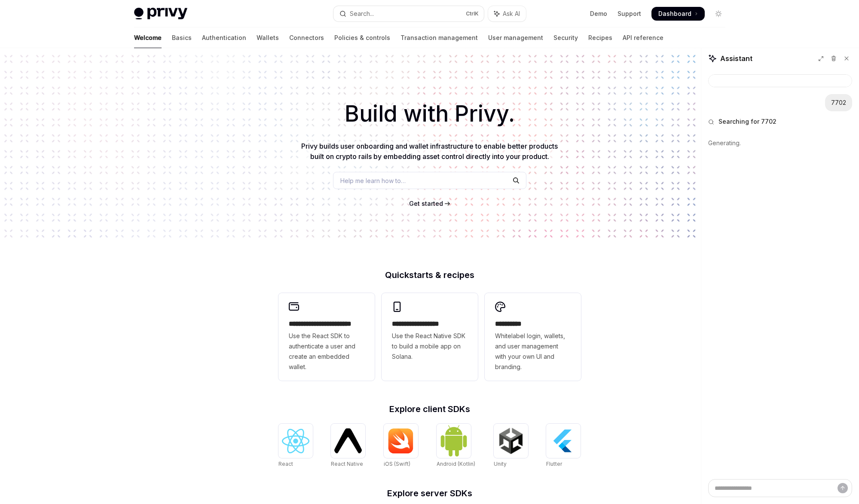 This screenshot has width=859, height=504. What do you see at coordinates (843, 488) in the screenshot?
I see `button: Send message` at bounding box center [843, 488].